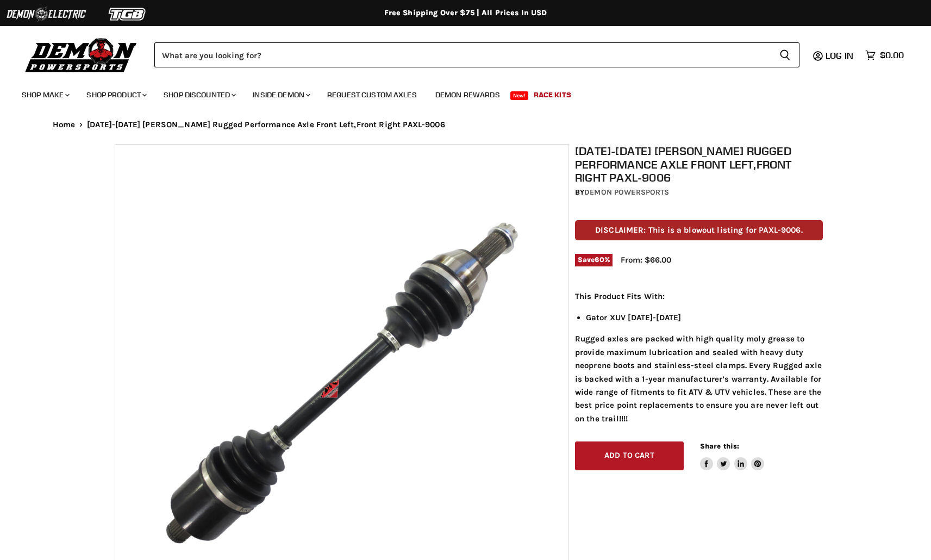  I want to click on input: Search, so click(463, 55).